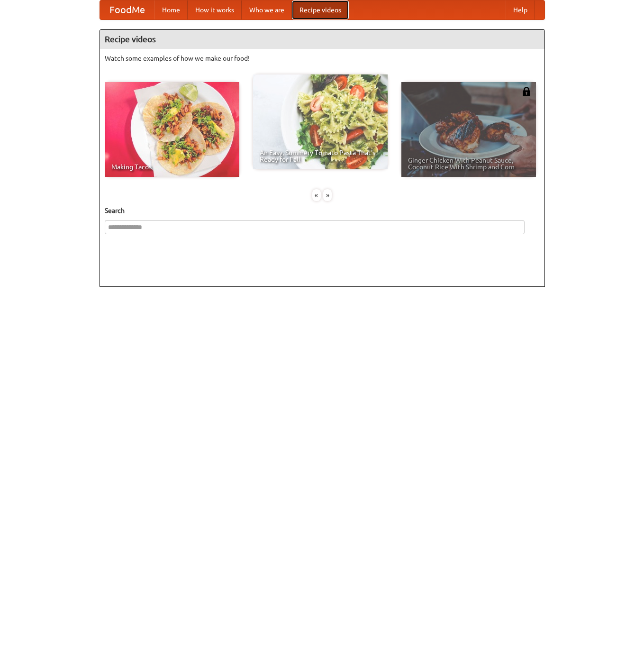  I want to click on img: 483408.png, so click(527, 91).